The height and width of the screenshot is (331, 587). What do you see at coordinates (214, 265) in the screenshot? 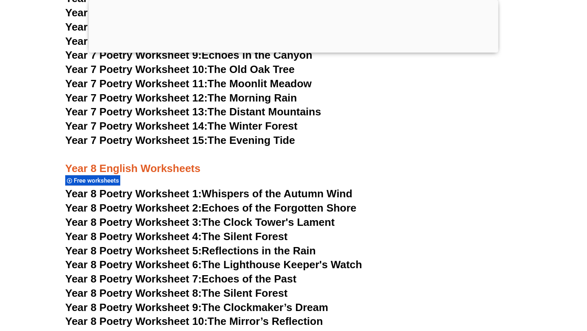
I see `a: Year 8 Poetry Worksheet 6:The Lighthouse Keeper's Watch` at bounding box center [214, 265].